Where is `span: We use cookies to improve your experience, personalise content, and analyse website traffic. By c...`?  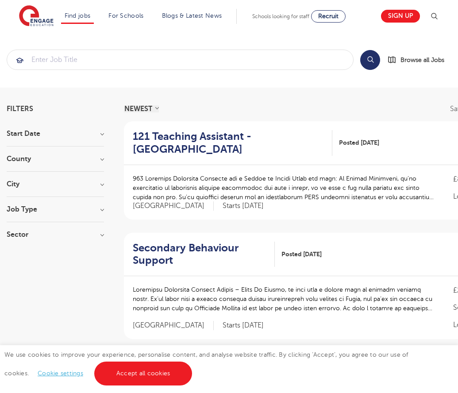 span: We use cookies to improve your experience, personalise content, and analyse website traffic. By c... is located at coordinates (206, 364).